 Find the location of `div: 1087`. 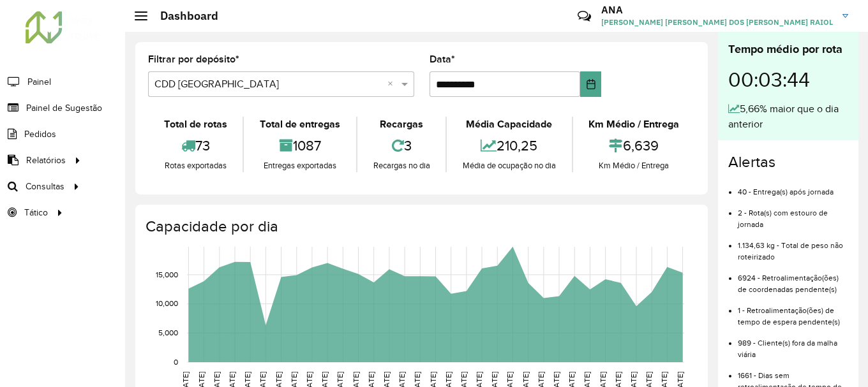

div: 1087 is located at coordinates (299, 145).